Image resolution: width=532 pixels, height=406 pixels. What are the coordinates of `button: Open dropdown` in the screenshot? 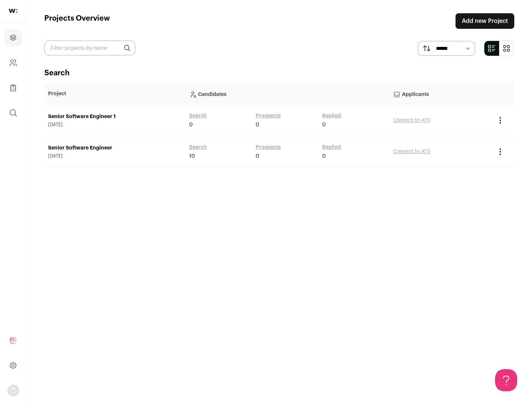 It's located at (14, 391).